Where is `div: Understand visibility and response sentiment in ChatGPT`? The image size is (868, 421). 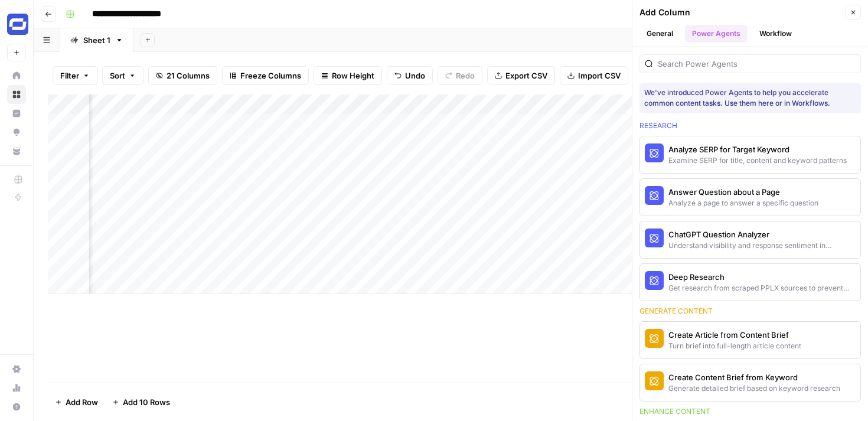 div: Understand visibility and response sentiment in ChatGPT is located at coordinates (761, 246).